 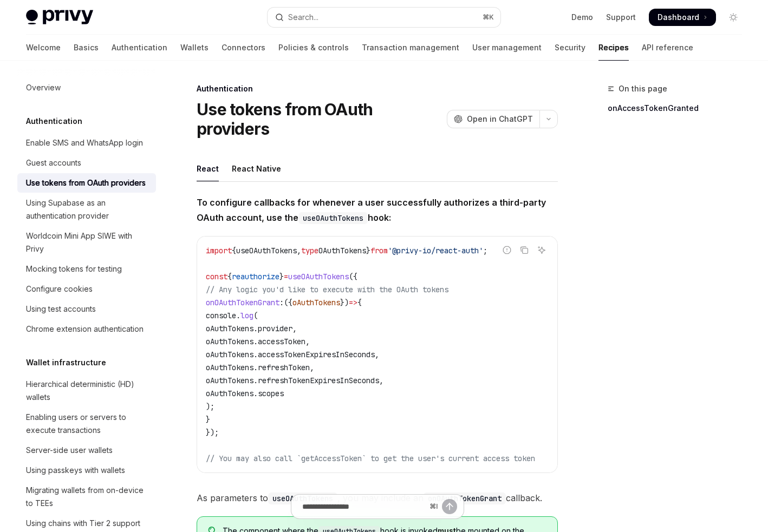 What do you see at coordinates (256, 277) in the screenshot?
I see `span: reauthorize` at bounding box center [256, 277].